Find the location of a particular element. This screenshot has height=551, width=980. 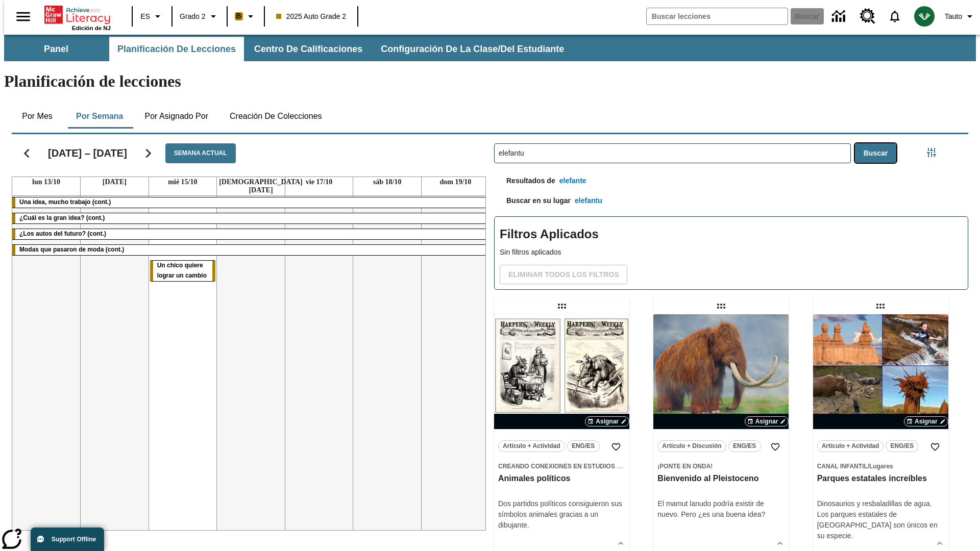

h3: Bienvenido al Pleistoceno is located at coordinates (721, 478).